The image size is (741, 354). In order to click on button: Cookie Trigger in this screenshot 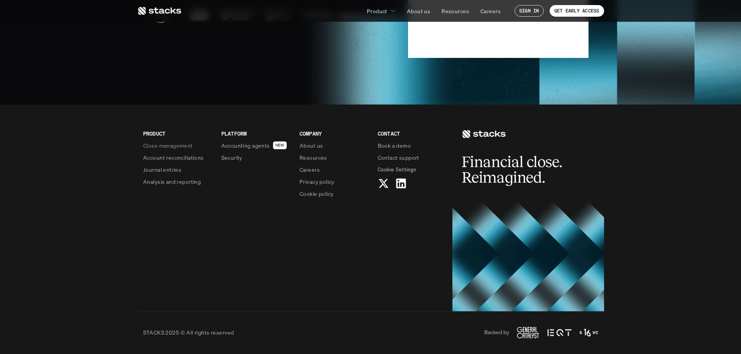, I will do `click(397, 170)`.